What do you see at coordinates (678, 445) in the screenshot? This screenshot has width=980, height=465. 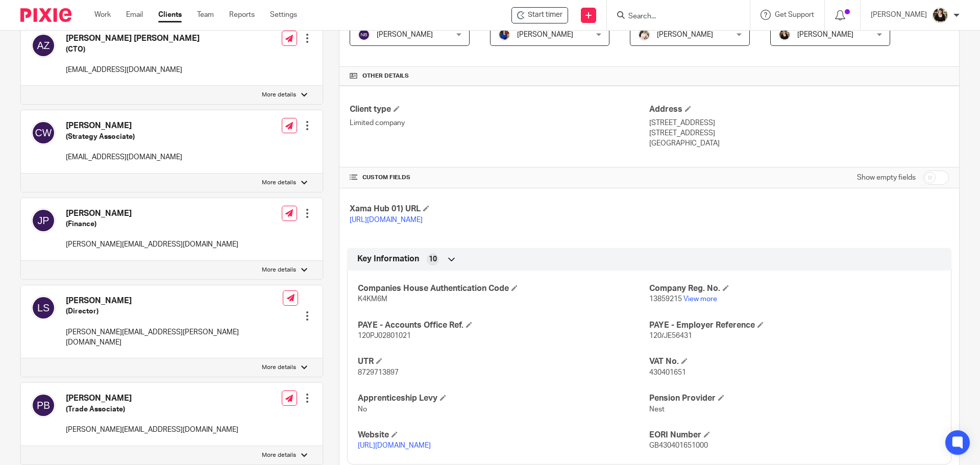 I see `span: GB430401651000` at bounding box center [678, 445].